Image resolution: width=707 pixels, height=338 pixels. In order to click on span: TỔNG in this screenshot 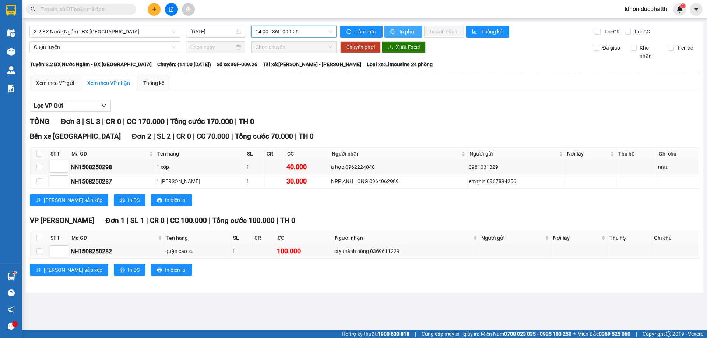, I will do `click(40, 121)`.